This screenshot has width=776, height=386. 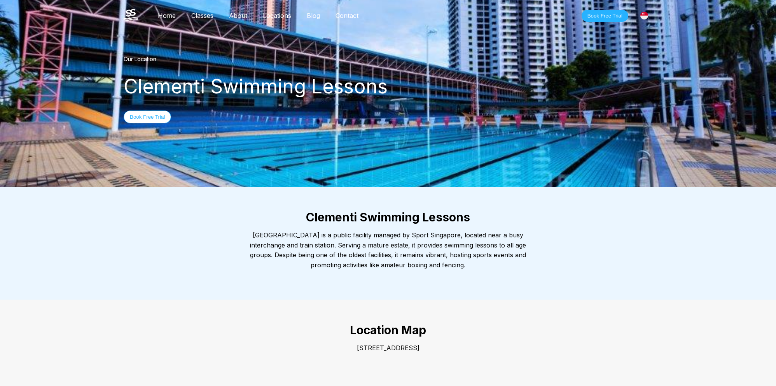 What do you see at coordinates (277, 16) in the screenshot?
I see `a: Locations` at bounding box center [277, 16].